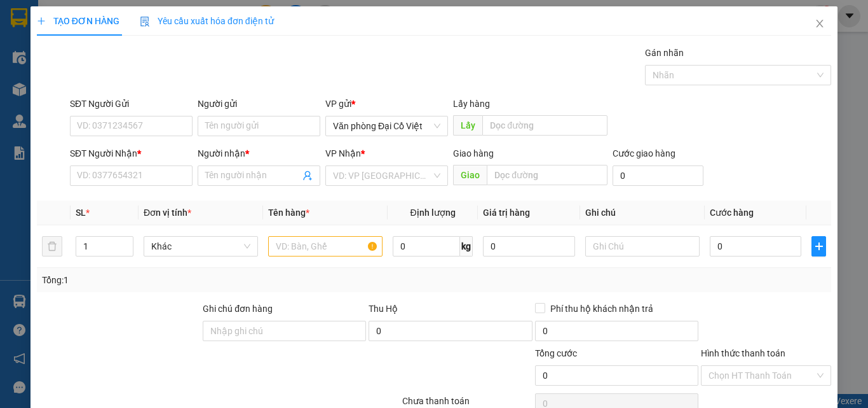 The height and width of the screenshot is (408, 868). Describe the element at coordinates (238, 309) in the screenshot. I see `label: Ghi chú đơn hàng` at that location.